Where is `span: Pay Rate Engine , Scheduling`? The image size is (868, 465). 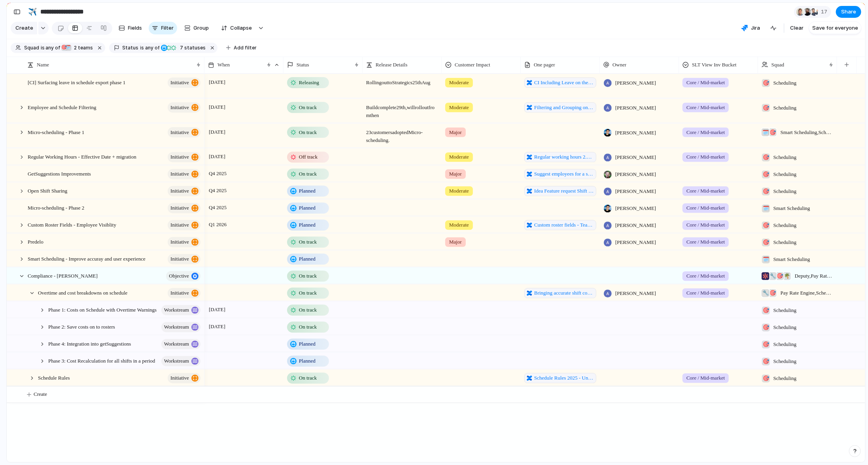
span: Pay Rate Engine , Scheduling is located at coordinates (807, 293).